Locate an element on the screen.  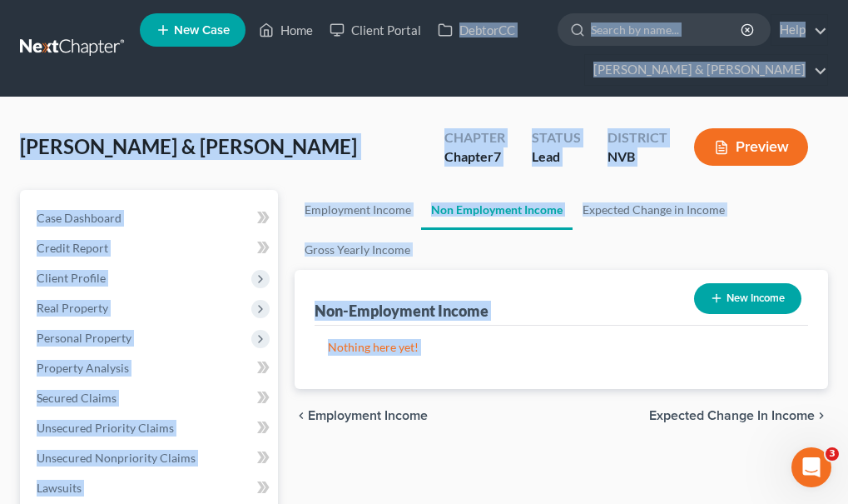
span: Expected Change in Income is located at coordinates (732, 416).